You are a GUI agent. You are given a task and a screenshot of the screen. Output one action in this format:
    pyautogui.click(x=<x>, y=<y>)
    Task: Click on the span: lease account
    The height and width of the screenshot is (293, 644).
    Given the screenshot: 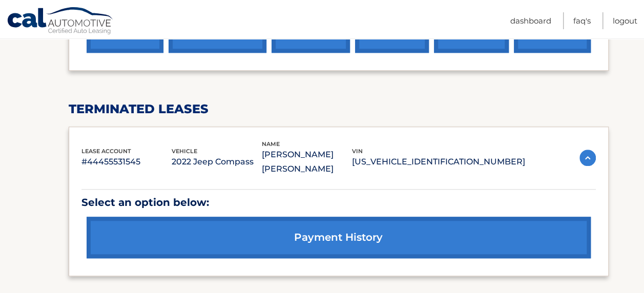 What is the action you would take?
    pyautogui.click(x=106, y=151)
    